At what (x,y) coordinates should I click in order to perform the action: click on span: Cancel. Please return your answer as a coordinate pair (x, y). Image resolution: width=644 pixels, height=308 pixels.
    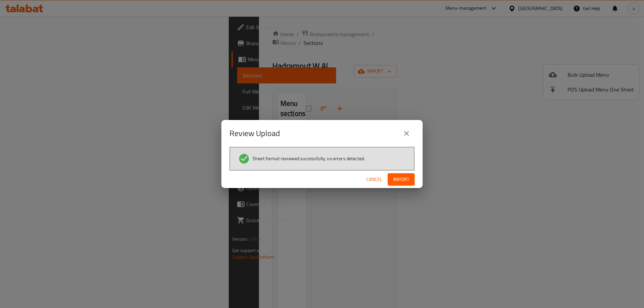
    Looking at the image, I should click on (374, 179).